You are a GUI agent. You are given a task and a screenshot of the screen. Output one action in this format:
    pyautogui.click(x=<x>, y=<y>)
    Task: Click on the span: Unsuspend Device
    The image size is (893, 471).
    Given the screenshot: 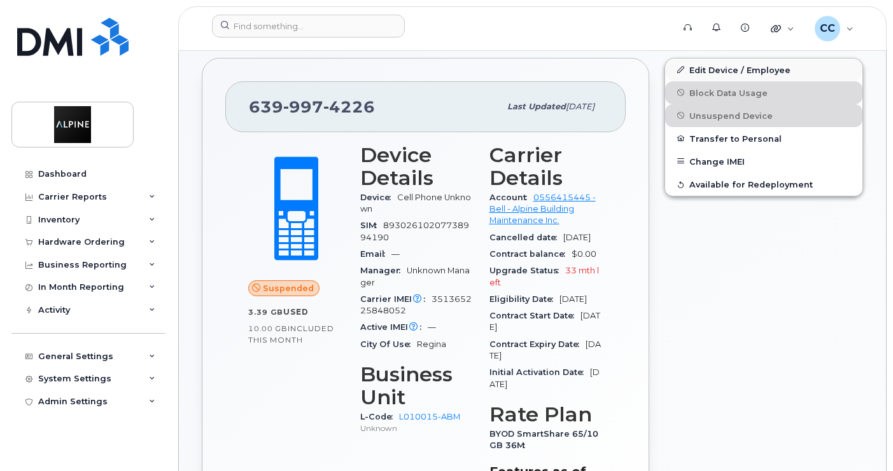 What is the action you would take?
    pyautogui.click(x=730, y=115)
    